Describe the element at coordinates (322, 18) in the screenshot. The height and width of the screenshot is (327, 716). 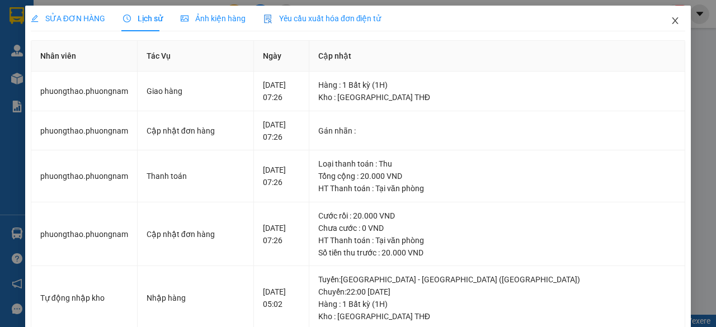
I see `span: Yêu cầu xuất hóa đơn điện tử` at that location.